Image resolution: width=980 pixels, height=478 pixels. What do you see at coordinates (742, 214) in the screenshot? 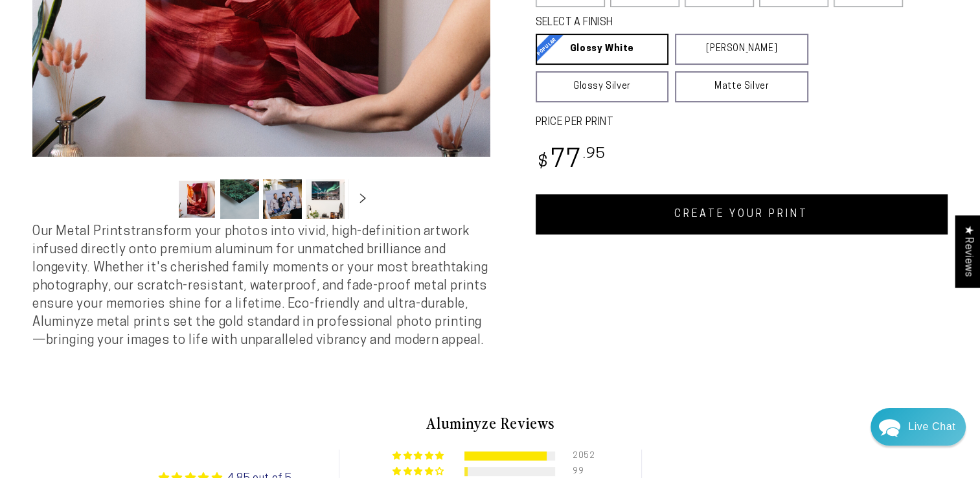
I see `a: CREATE YOUR PRINT` at bounding box center [742, 214].